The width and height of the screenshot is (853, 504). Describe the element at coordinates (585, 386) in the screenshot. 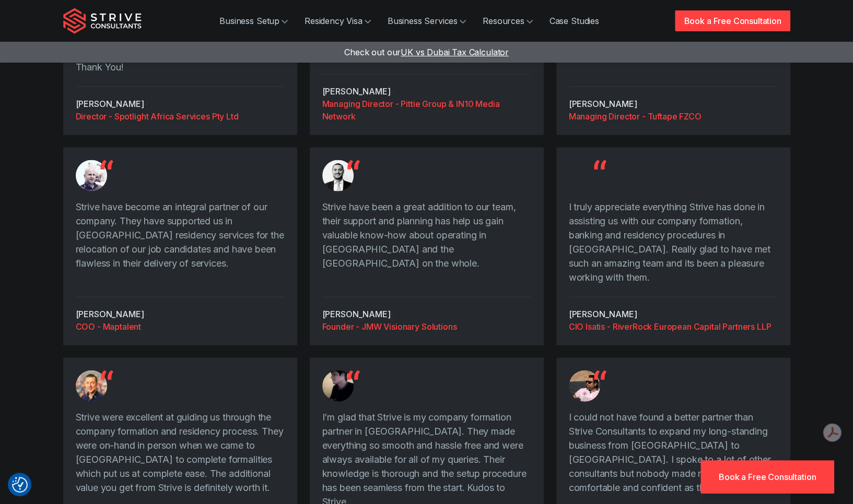

I see `img: Testimonial from Gaurav Sethi` at that location.